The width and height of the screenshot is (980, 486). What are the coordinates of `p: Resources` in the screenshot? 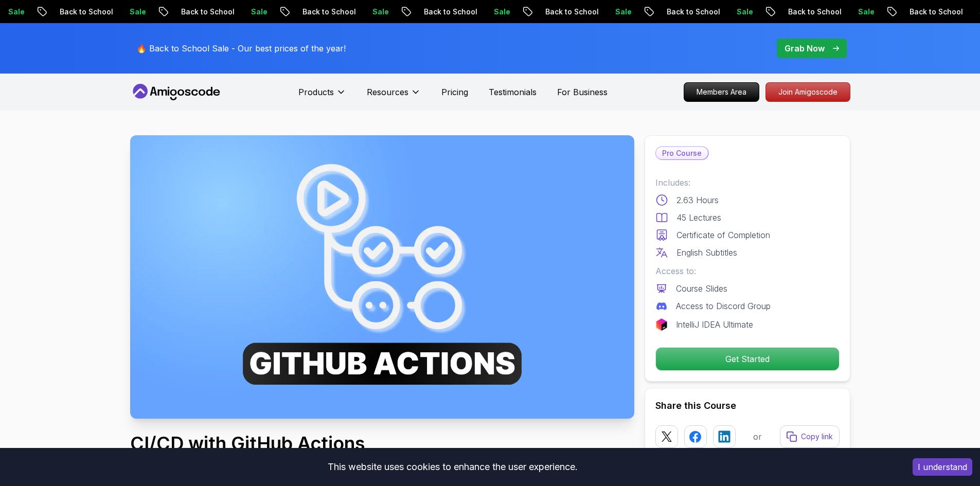 It's located at (387, 92).